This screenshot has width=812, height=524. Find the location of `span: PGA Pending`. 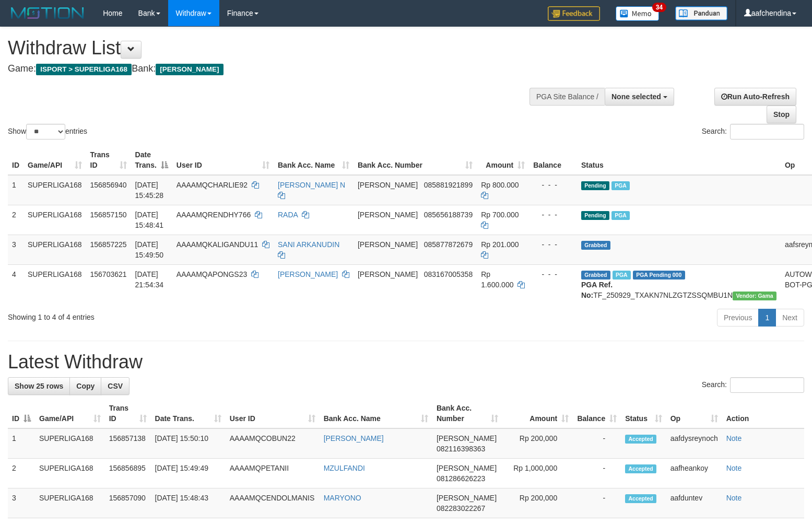

span: PGA Pending is located at coordinates (659, 275).